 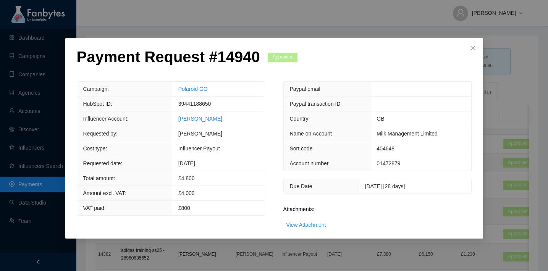 What do you see at coordinates (94, 208) in the screenshot?
I see `span: VAT paid:` at bounding box center [94, 208].